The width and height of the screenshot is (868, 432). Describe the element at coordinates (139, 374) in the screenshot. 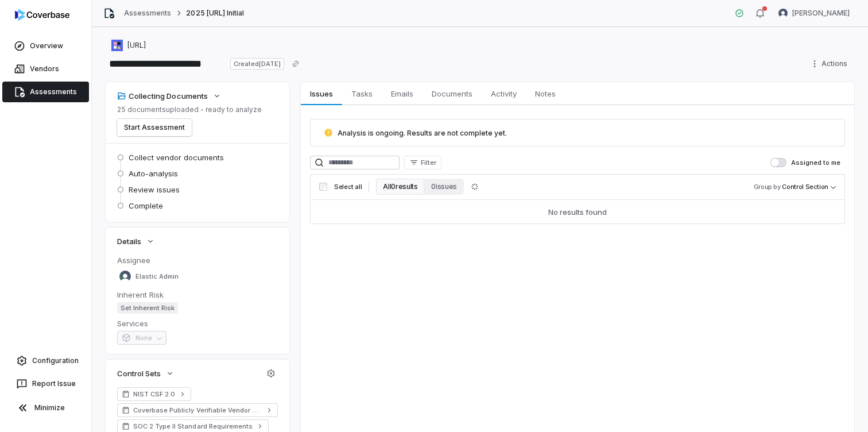

I see `span: Control Sets` at that location.